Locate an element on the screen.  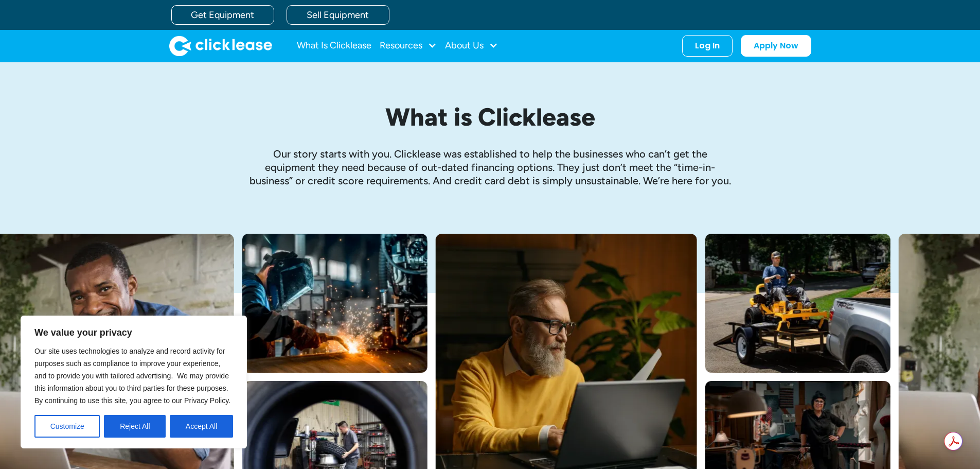
div: About Us is located at coordinates (471, 46).